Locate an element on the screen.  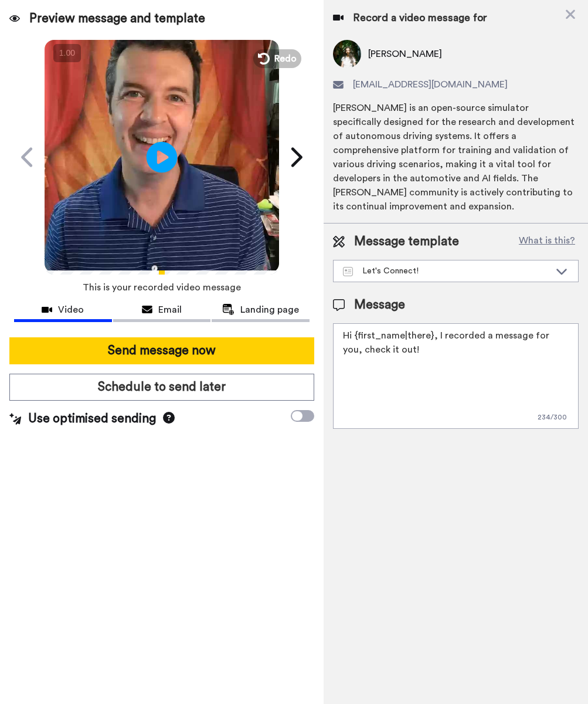
button: Send message now is located at coordinates (162, 351).